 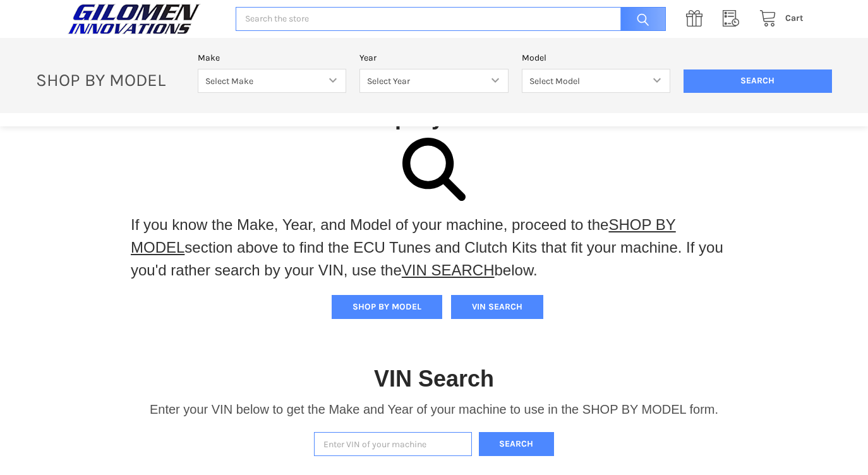 What do you see at coordinates (393, 444) in the screenshot?
I see `input: Enter VIN of your machine` at bounding box center [393, 444].